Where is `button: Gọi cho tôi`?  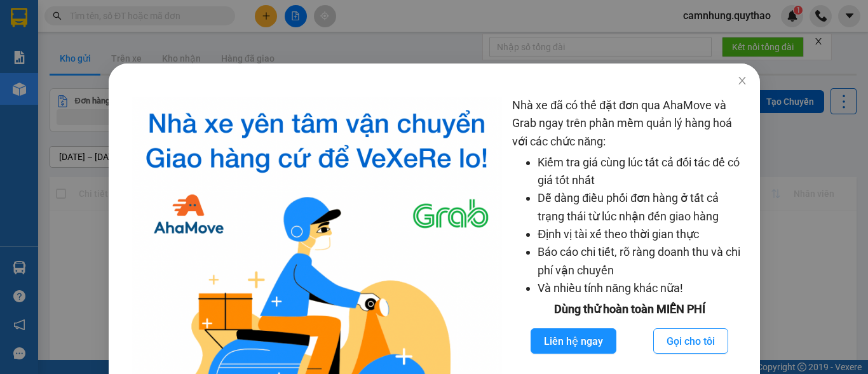 button: Gọi cho tôi is located at coordinates (691, 342).